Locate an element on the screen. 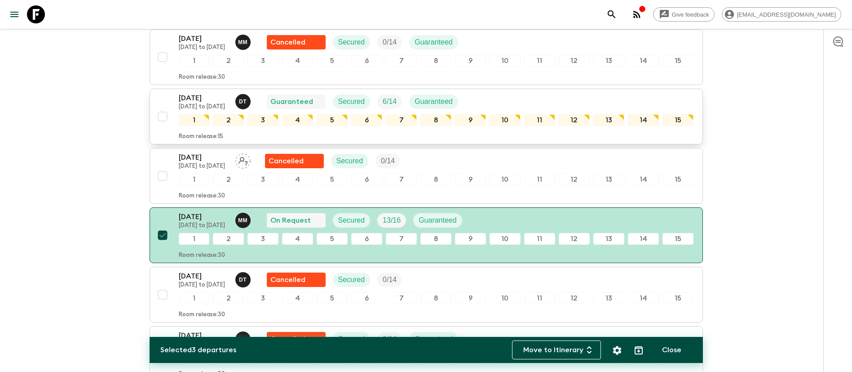 The height and width of the screenshot is (372, 852). button: menu is located at coordinates (14, 14).